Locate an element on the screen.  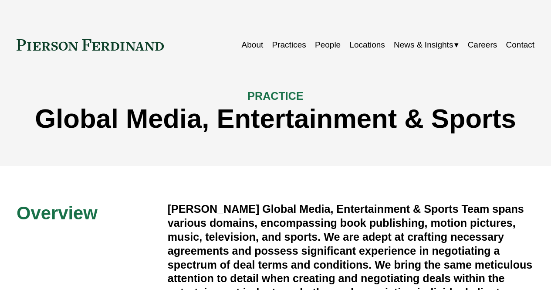
a: folder dropdown is located at coordinates (426, 45).